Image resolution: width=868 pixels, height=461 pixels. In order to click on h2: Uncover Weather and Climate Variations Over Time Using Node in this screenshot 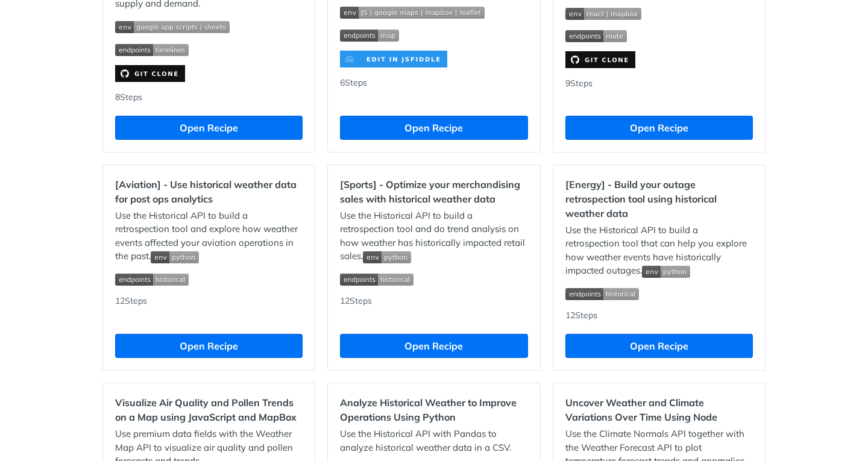, I will do `click(659, 410)`.